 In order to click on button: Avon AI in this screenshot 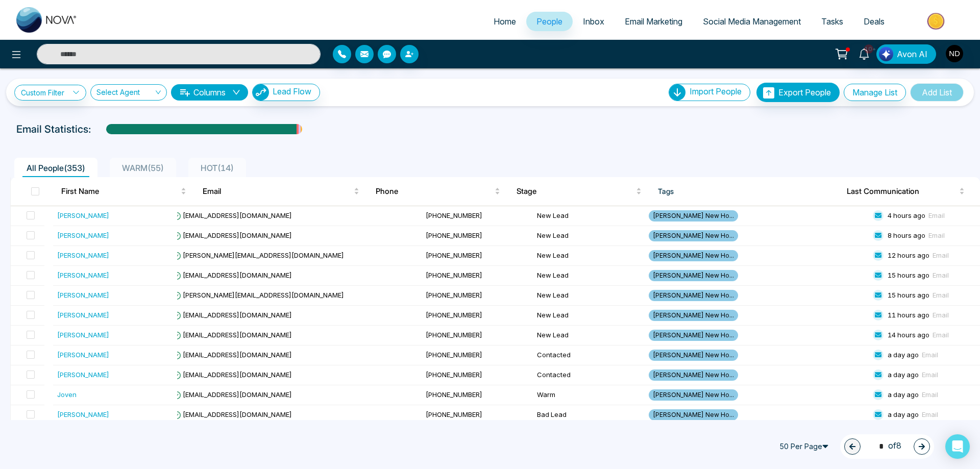, I will do `click(906, 54)`.